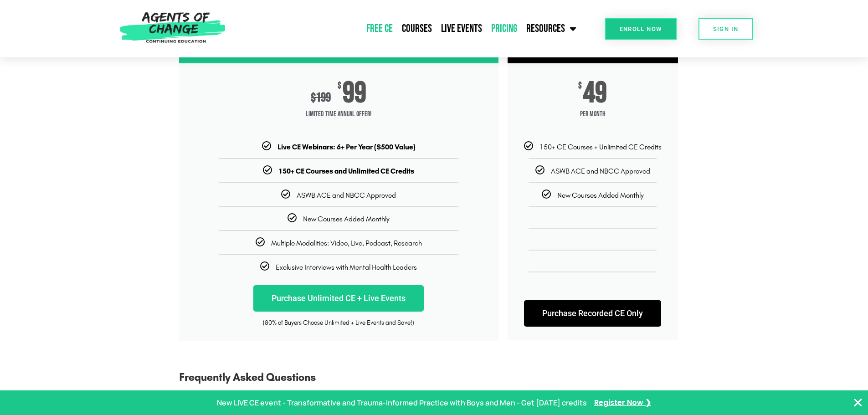 Image resolution: width=868 pixels, height=415 pixels. Describe the element at coordinates (346, 171) in the screenshot. I see `b: 150+ CE Courses and Unlimited CE Credits` at that location.